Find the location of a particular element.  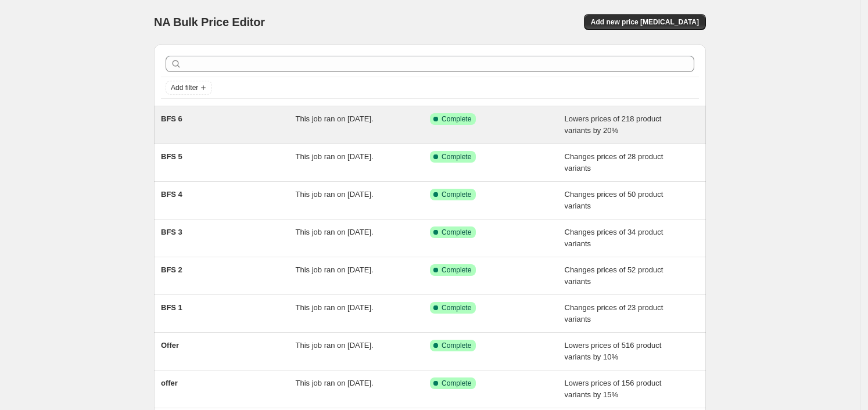

span: BFS 3 is located at coordinates (171, 232).